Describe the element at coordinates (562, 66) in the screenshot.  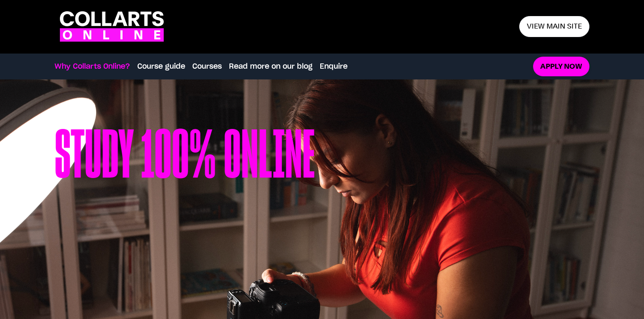
I see `a: Apply now` at that location.